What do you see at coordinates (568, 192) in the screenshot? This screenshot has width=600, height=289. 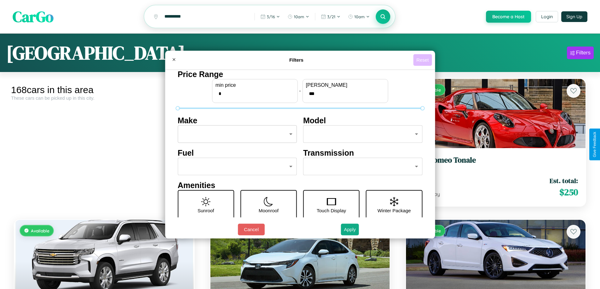 I see `span: $ 250` at bounding box center [568, 192].